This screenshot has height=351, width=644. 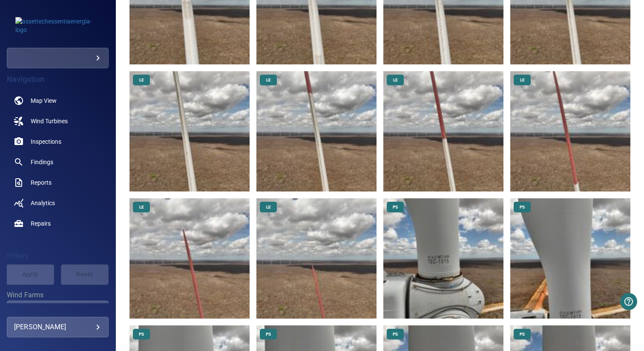 What do you see at coordinates (41, 182) in the screenshot?
I see `span: Reports` at bounding box center [41, 182].